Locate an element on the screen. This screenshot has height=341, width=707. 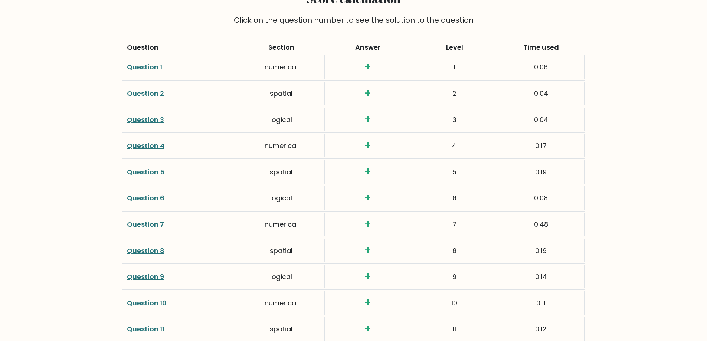
div: 0:11 is located at coordinates (541, 303).